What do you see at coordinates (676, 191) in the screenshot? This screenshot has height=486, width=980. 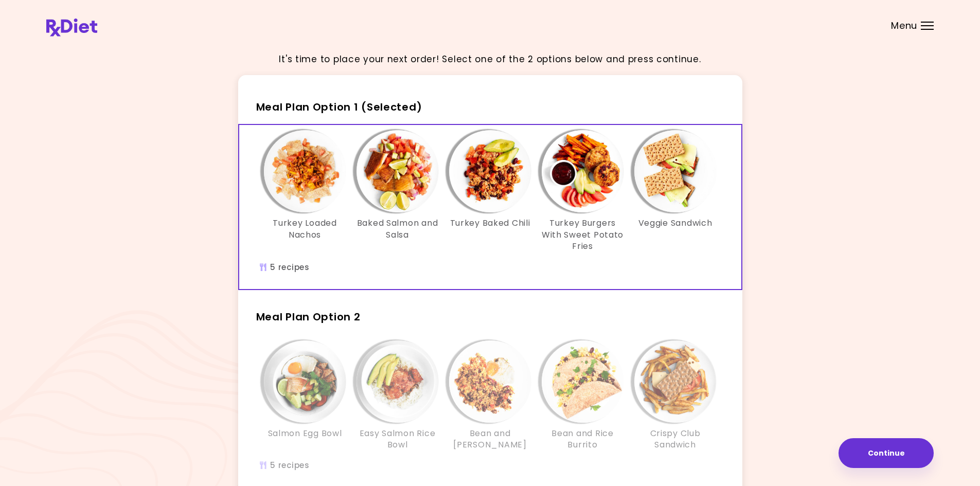 I see `div: Info - Veggie Sandwich - Meal Plan Option 1 (Selected)` at bounding box center [676, 191].